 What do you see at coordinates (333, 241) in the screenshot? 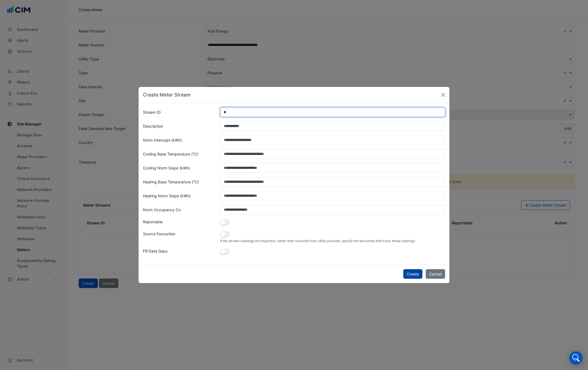
I see `small: If the stream readings are imported, rather than received from utility provider, specify the favo...` at bounding box center [333, 241].